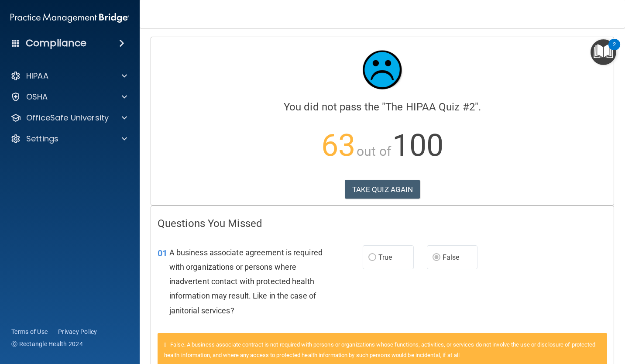 This screenshot has height=364, width=625. Describe the element at coordinates (437, 258) in the screenshot. I see `input: False` at that location.